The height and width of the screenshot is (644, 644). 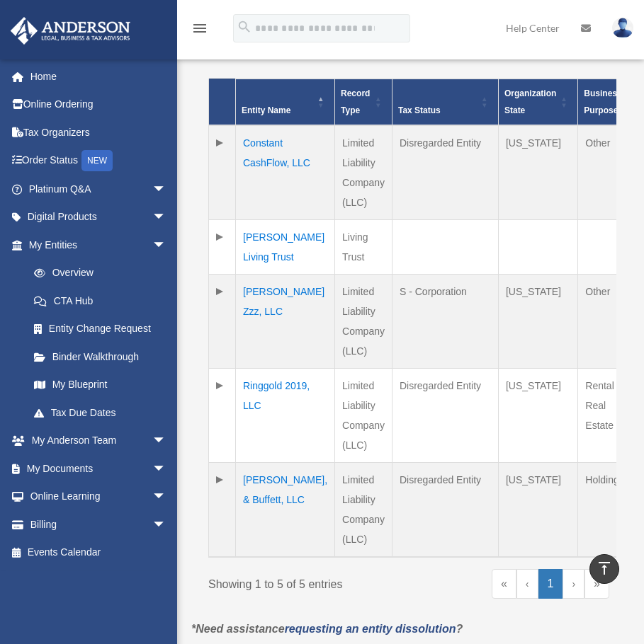 I want to click on th: Tax Status: Activate to sort, so click(x=445, y=102).